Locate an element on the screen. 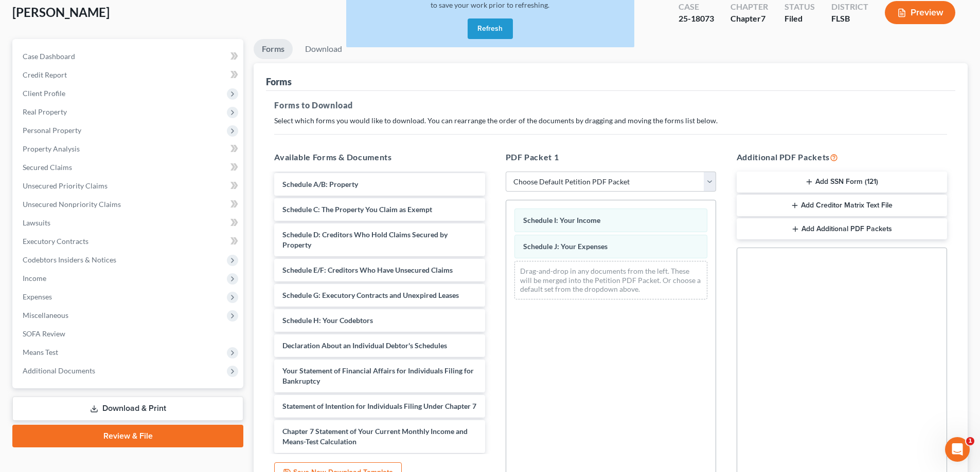 This screenshot has height=472, width=980. span: Schedule C: The Property You Claim as Exempt is located at coordinates (357, 209).